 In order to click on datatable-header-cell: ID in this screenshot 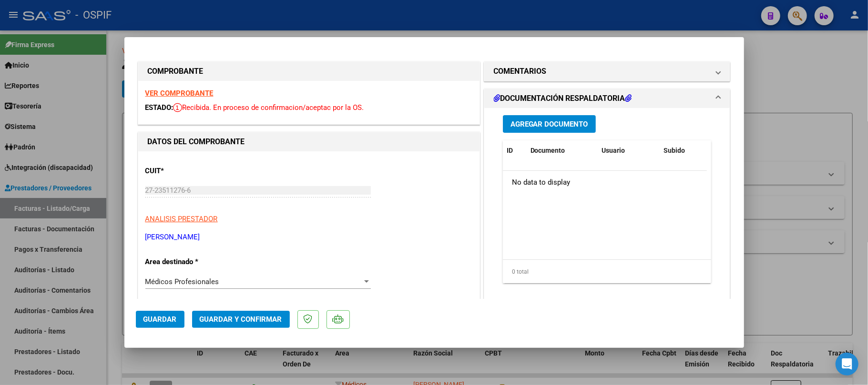, I will do `click(515, 151)`.